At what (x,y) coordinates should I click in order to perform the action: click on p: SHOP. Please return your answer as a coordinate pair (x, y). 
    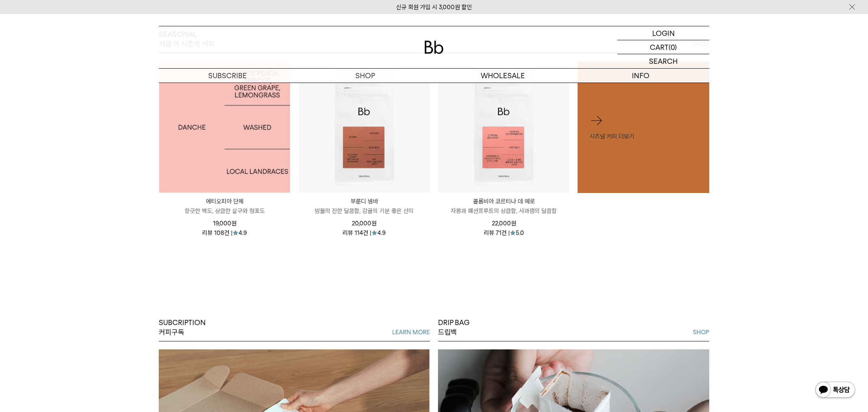
    Looking at the image, I should click on (365, 75).